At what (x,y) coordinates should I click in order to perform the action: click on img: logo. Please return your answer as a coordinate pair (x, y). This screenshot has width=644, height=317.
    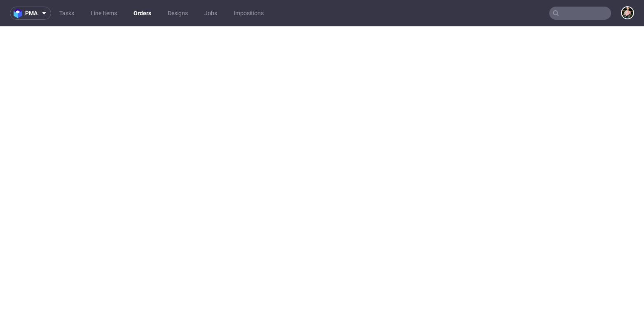
    Looking at the image, I should click on (19, 13).